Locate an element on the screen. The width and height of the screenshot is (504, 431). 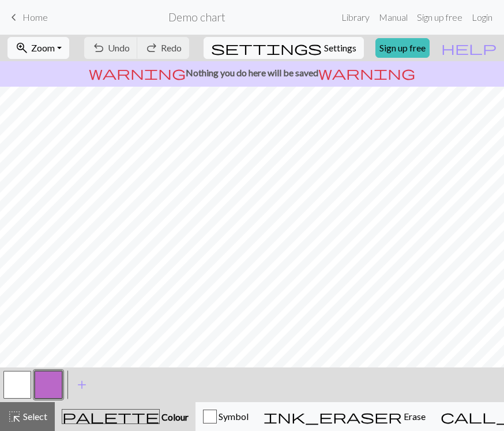
span: keyboard_arrow_left is located at coordinates (14, 17).